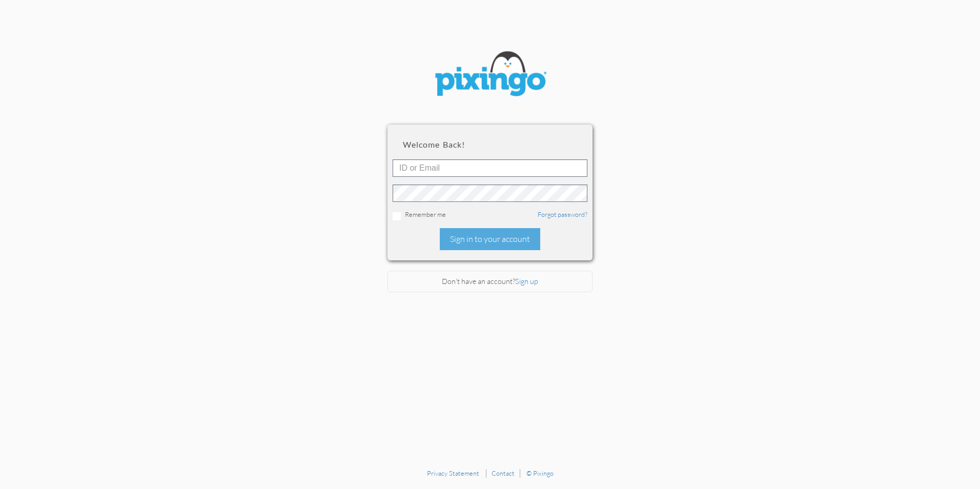 The image size is (980, 489). What do you see at coordinates (490, 281) in the screenshot?
I see `div: Don't have an account?` at bounding box center [490, 281].